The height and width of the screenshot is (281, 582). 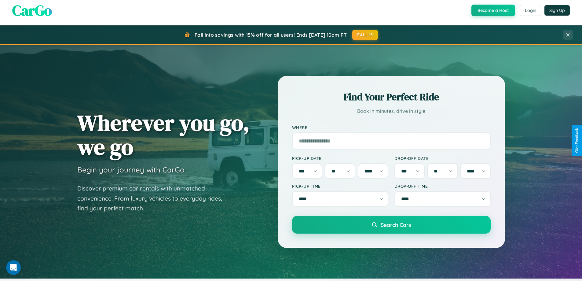 I want to click on p: Book in minutes, drive in style, so click(x=391, y=111).